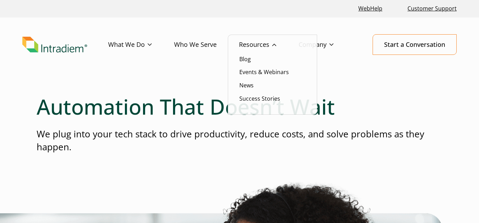 This screenshot has width=479, height=223. I want to click on img: Intradiem, so click(55, 45).